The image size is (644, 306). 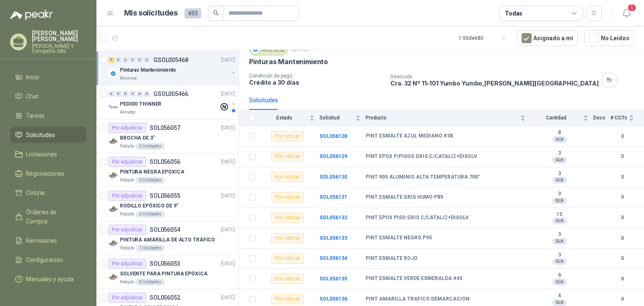 I want to click on b: PINT ESMALTE AZUL MEDIANO #38, so click(x=409, y=137).